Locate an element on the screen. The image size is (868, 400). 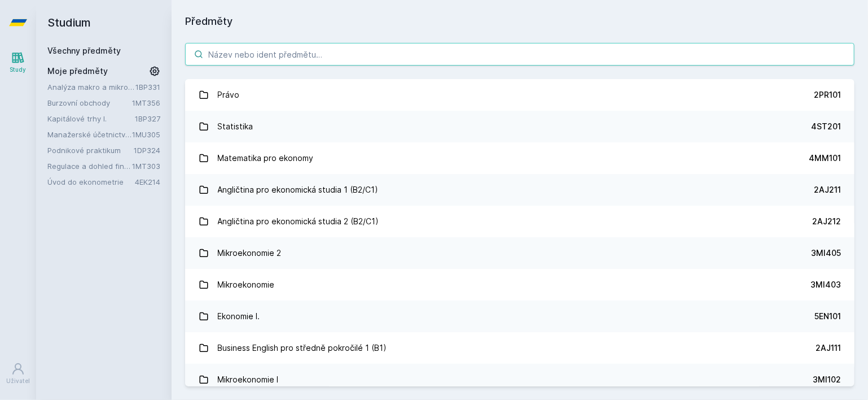
div: 4MM101 is located at coordinates (825, 158).